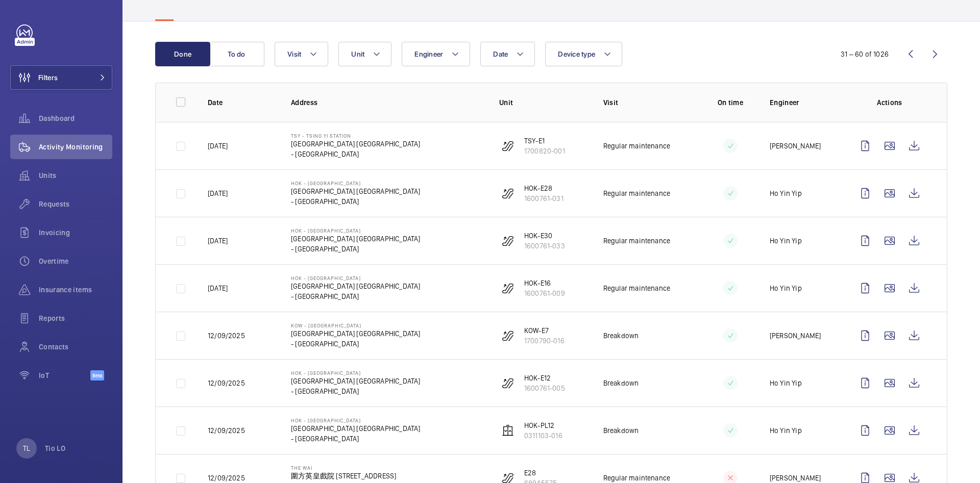  What do you see at coordinates (358, 54) in the screenshot?
I see `span: Unit` at bounding box center [358, 54].